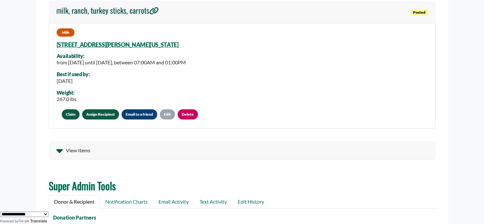 The height and width of the screenshot is (224, 484). Describe the element at coordinates (251, 201) in the screenshot. I see `a: Edit History` at that location.